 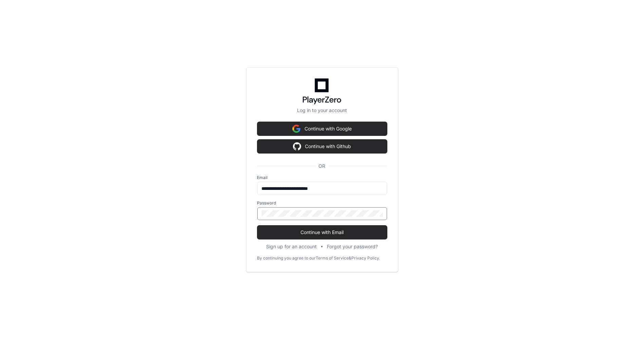 I want to click on button: Continue with Github, so click(x=322, y=146).